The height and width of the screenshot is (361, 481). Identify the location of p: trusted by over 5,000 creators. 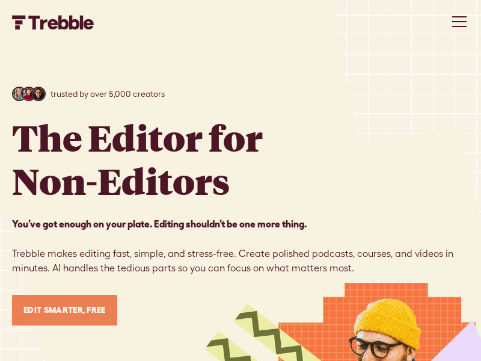
(108, 94).